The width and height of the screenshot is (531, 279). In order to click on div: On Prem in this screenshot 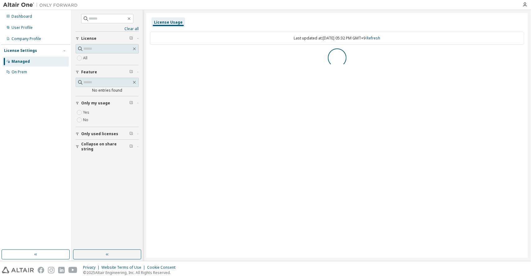, I will do `click(19, 72)`.